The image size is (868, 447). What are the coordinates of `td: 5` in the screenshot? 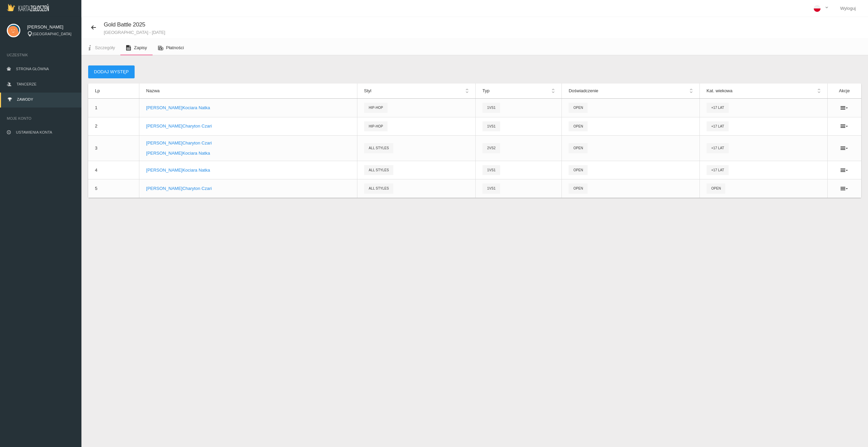 It's located at (113, 189).